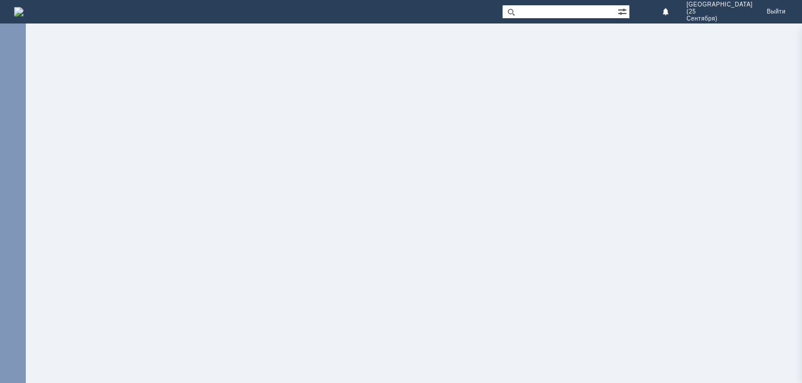 Image resolution: width=802 pixels, height=383 pixels. Describe the element at coordinates (19, 12) in the screenshot. I see `a: Перейти на домашнюю страницу` at that location.